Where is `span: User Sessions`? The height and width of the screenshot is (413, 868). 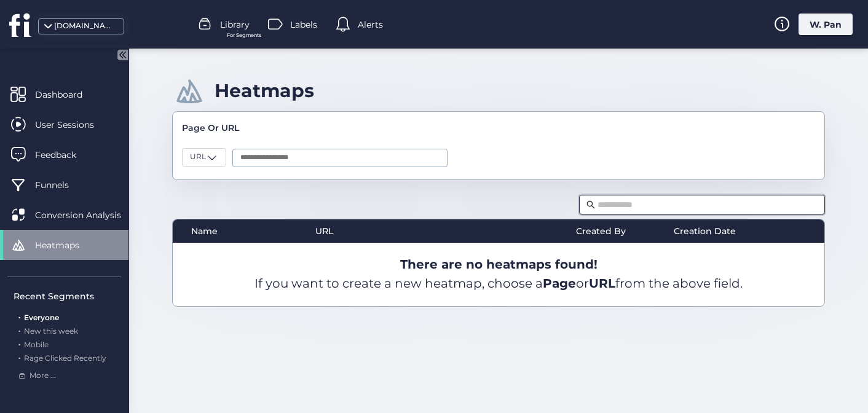
span: User Sessions is located at coordinates (74, 125).